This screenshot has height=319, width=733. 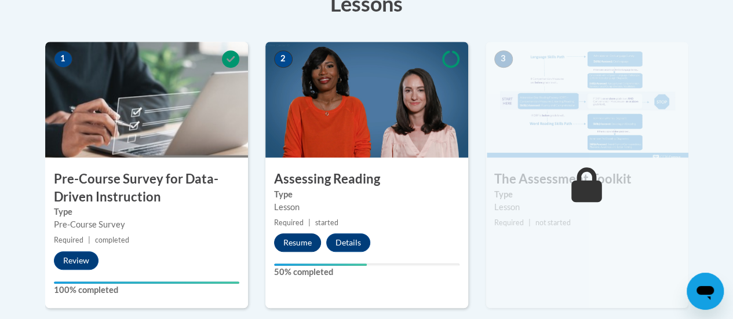 I want to click on h3: Pre-Course Survey for Data-Driven Instruction, so click(x=147, y=188).